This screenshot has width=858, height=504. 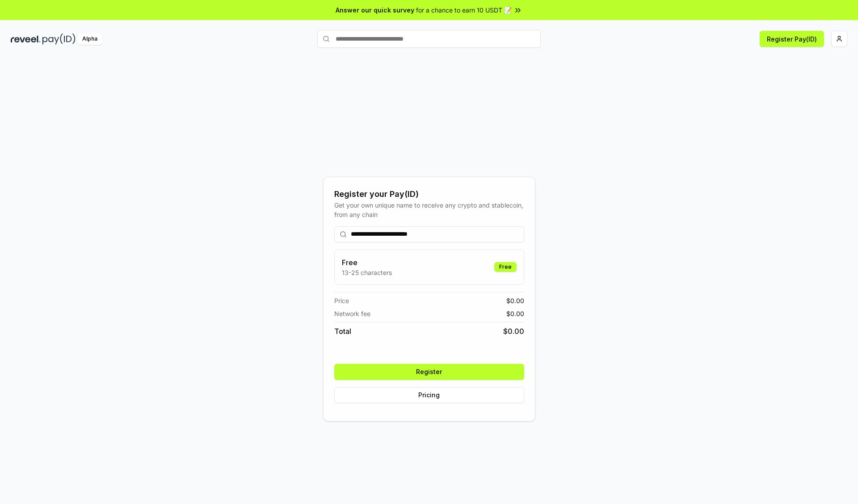 I want to click on p: 13-25 characters, so click(x=367, y=272).